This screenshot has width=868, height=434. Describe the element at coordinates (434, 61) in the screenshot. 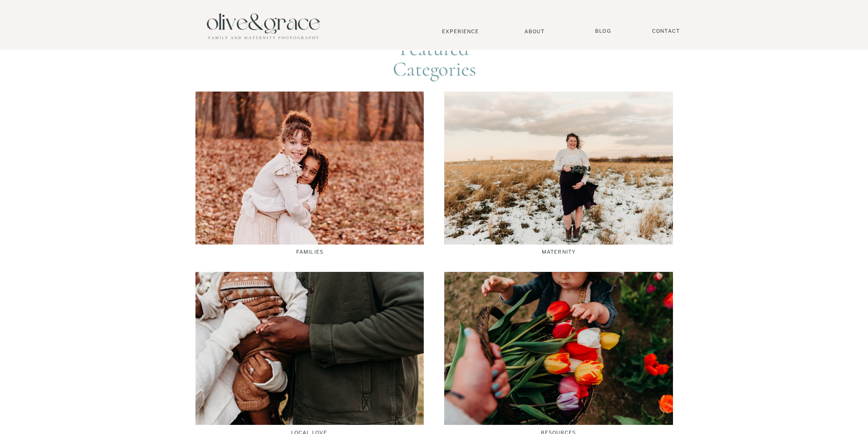

I see `p: Featured Categories` at that location.